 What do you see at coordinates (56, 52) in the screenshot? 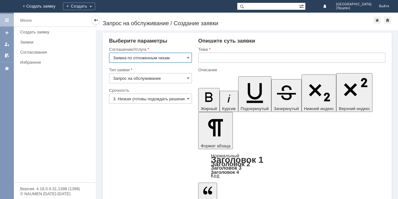
I see `a: Согласования` at bounding box center [56, 52].